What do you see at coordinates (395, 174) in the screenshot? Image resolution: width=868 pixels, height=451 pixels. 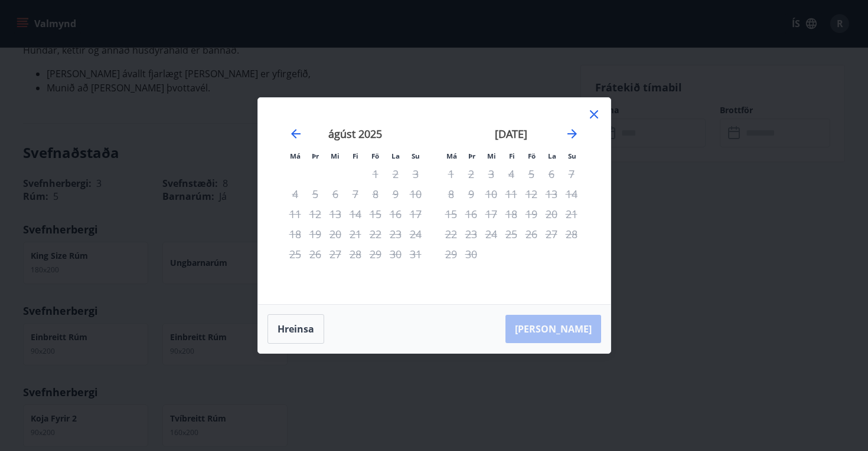 I see `td: Not available. laugardagur, 2. ágúst 2025` at bounding box center [395, 174].